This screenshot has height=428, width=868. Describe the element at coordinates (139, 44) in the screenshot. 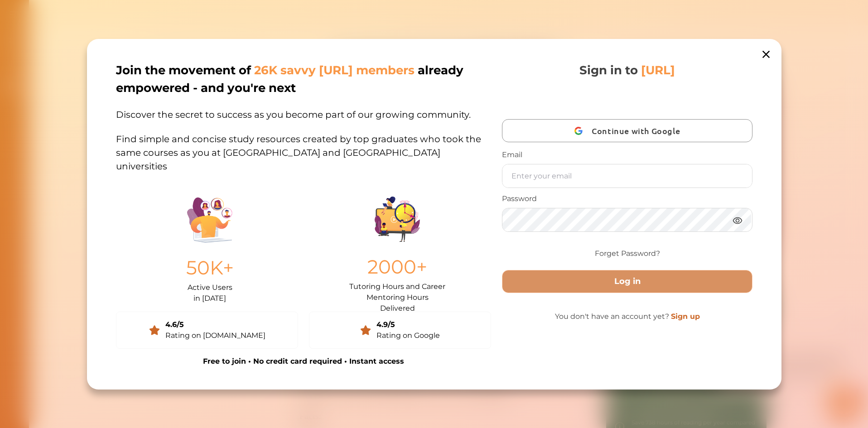

I see `p: Hey there If you have any questions, I'm here to help! Just text back 'Hi' and choose from the fo...` at that location.